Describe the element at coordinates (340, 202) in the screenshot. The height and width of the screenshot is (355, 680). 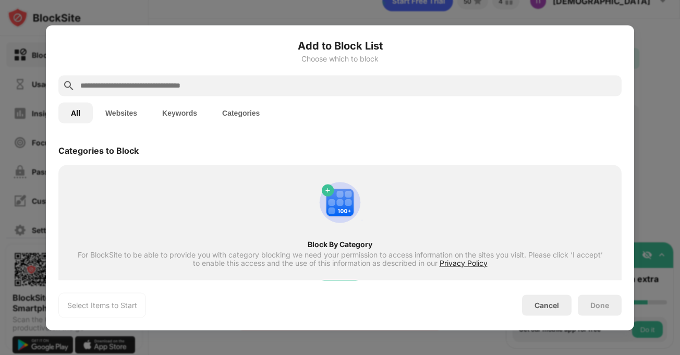
I see `img: category-add.svg` at that location.